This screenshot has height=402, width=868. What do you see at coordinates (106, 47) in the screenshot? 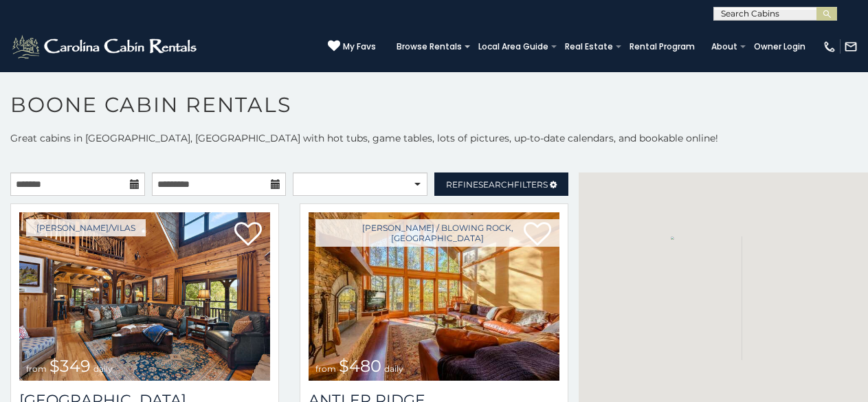
I see `img: White-1-2.png` at bounding box center [106, 47].